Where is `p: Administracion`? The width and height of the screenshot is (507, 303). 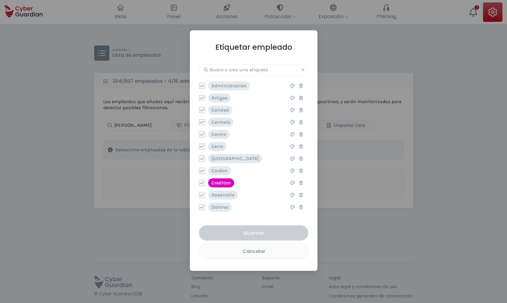
p: Administracion is located at coordinates (229, 86).